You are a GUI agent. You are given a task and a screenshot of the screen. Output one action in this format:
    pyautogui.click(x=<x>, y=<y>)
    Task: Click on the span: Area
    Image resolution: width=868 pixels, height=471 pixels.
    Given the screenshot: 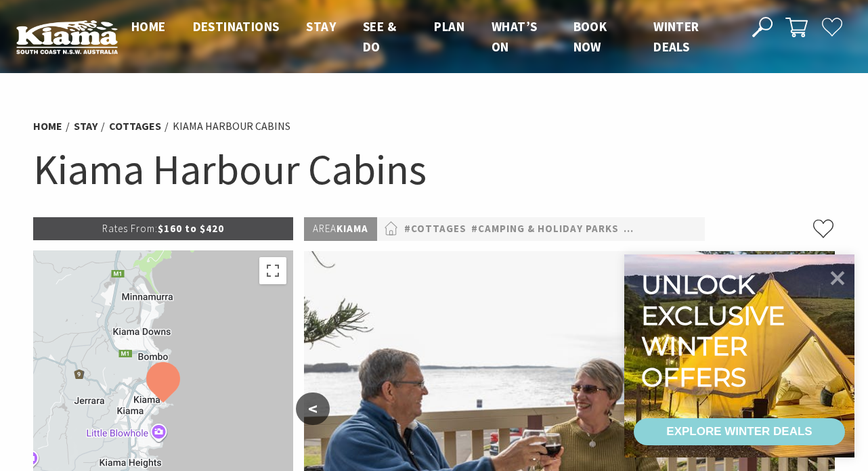 What is the action you would take?
    pyautogui.click(x=324, y=228)
    